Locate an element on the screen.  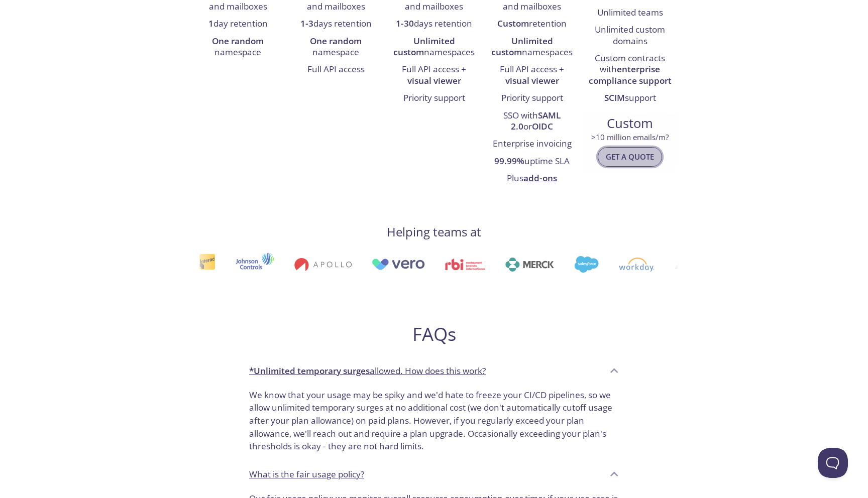
img: johnsoncontrols is located at coordinates (252, 264).